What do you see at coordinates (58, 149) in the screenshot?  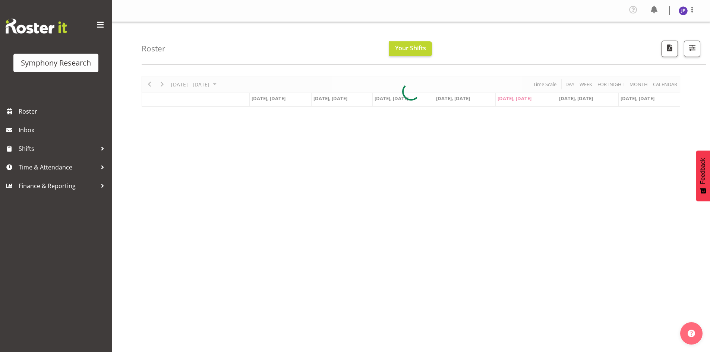 I see `span: Shifts` at bounding box center [58, 149].